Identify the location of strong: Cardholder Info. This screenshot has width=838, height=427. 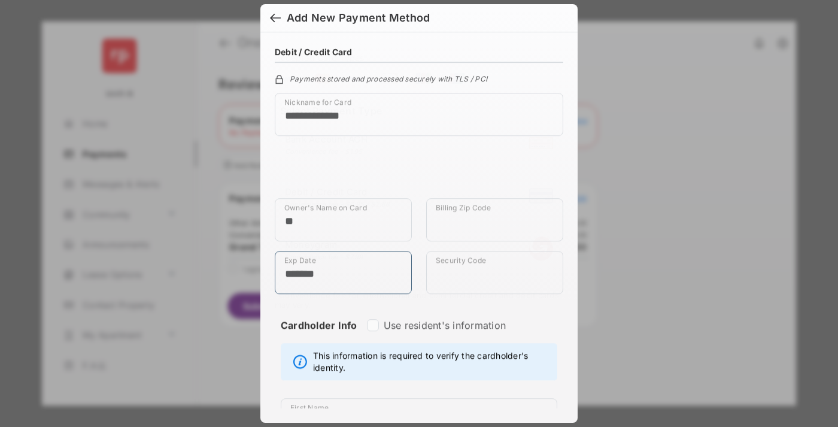
(319, 336).